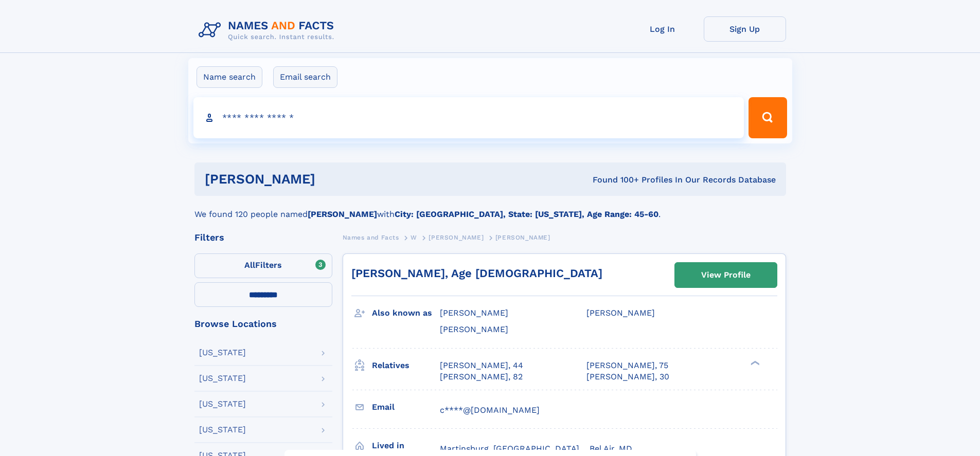 The image size is (980, 456). What do you see at coordinates (615, 180) in the screenshot?
I see `div: Found 100+ Profiles In Our Records Database` at bounding box center [615, 180].